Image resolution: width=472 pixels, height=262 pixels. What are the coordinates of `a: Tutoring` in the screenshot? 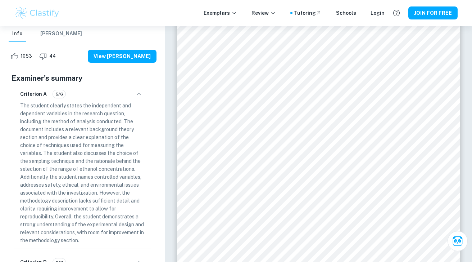 It's located at (308, 13).